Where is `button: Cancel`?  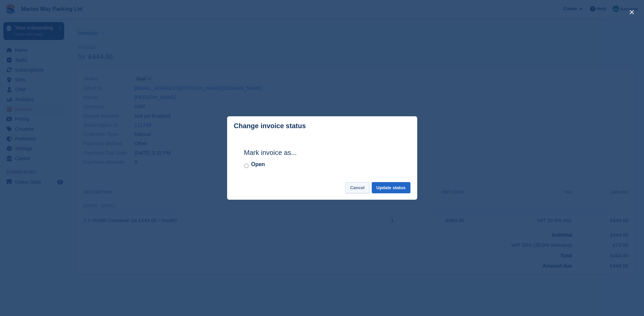
button: Cancel is located at coordinates (357, 188).